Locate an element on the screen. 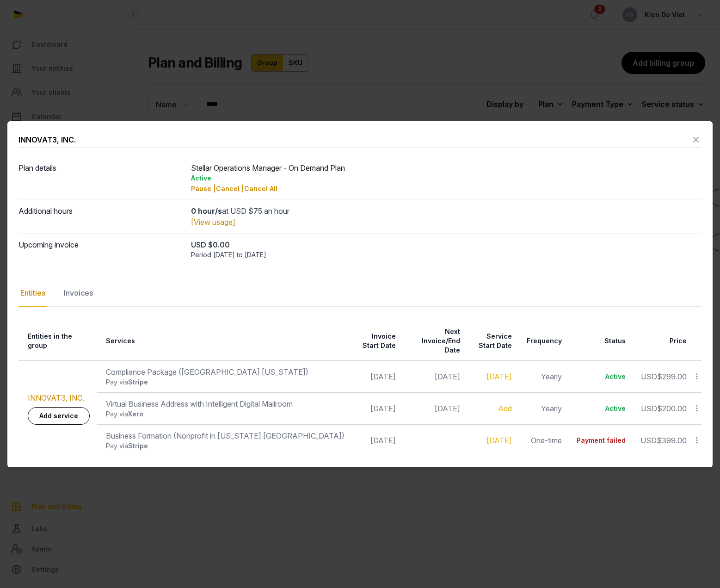 The width and height of the screenshot is (720, 588). th: Service Start Date is located at coordinates (492, 341).